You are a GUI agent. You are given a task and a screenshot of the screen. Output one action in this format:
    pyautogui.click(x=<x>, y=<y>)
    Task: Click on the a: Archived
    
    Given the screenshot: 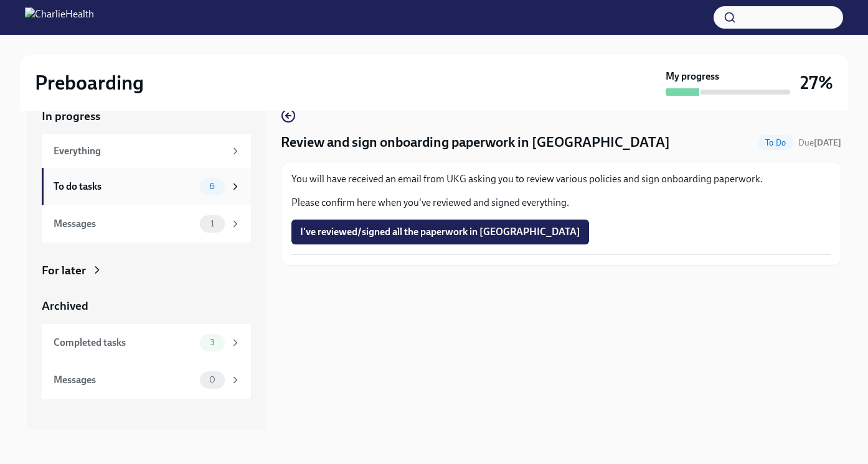 What is the action you would take?
    pyautogui.click(x=147, y=306)
    